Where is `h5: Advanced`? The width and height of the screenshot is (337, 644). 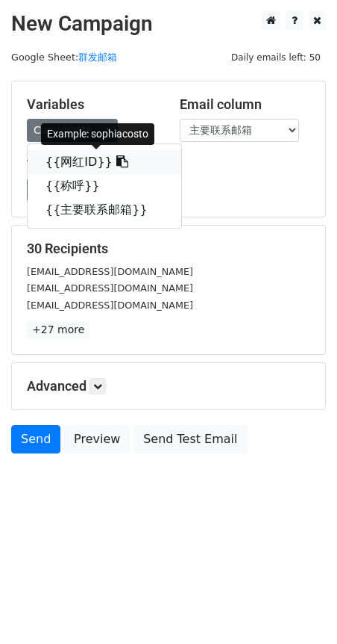
h5: Advanced is located at coordinates (168, 386).